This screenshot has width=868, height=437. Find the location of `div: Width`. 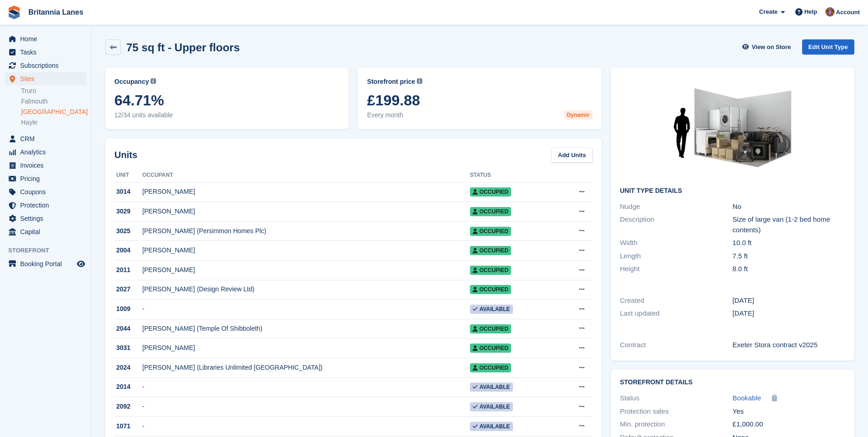

div: Width is located at coordinates (676, 243).